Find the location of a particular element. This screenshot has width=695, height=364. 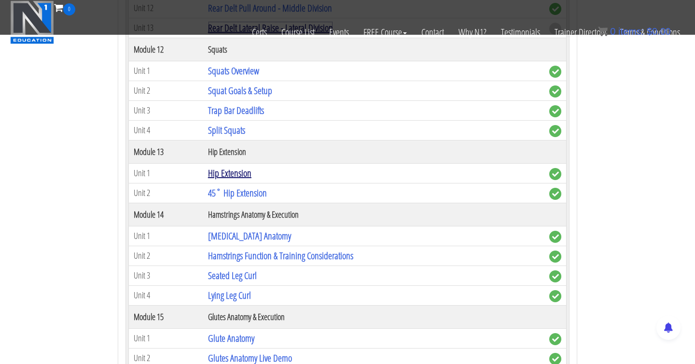

a: Squats Overview is located at coordinates (234, 70).